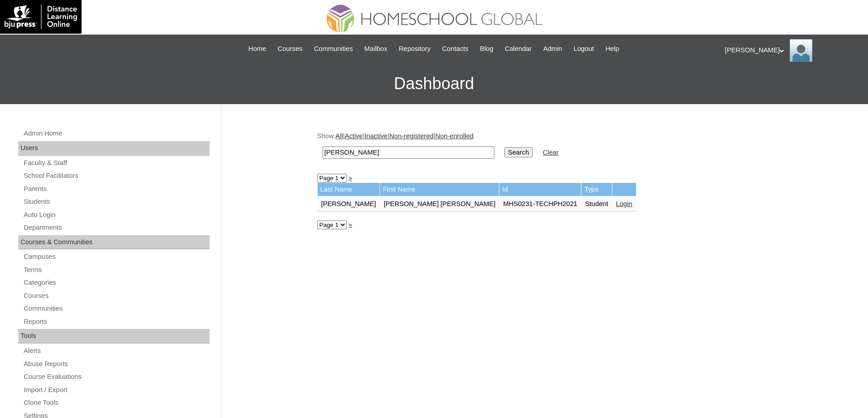  Describe the element at coordinates (116, 257) in the screenshot. I see `a: Campuses` at that location.